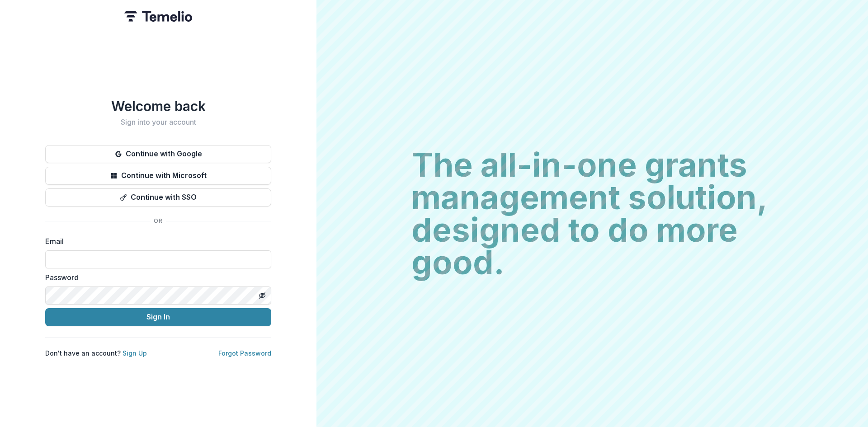  Describe the element at coordinates (158, 154) in the screenshot. I see `button: Continue with Google` at that location.